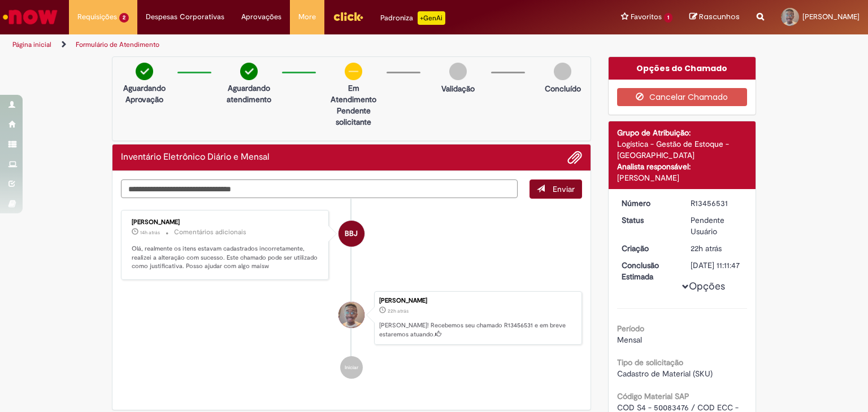 The width and height of the screenshot is (868, 412). What do you see at coordinates (458, 89) in the screenshot?
I see `p: Validação` at bounding box center [458, 89].